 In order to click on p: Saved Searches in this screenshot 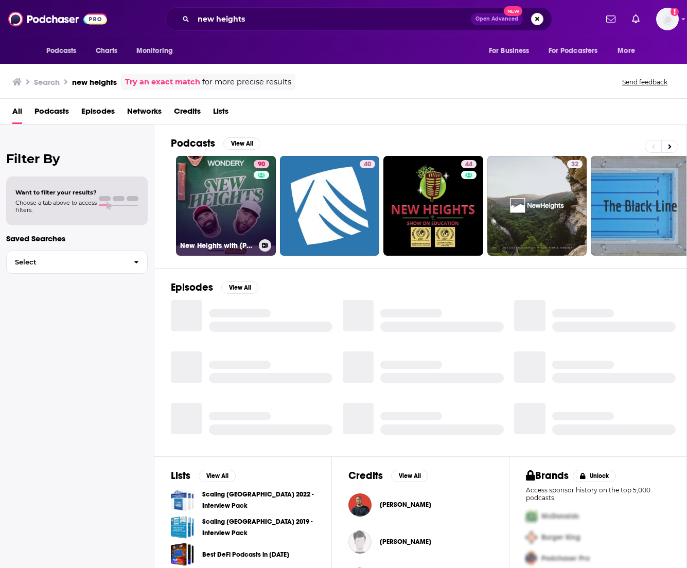, I will do `click(77, 238)`.